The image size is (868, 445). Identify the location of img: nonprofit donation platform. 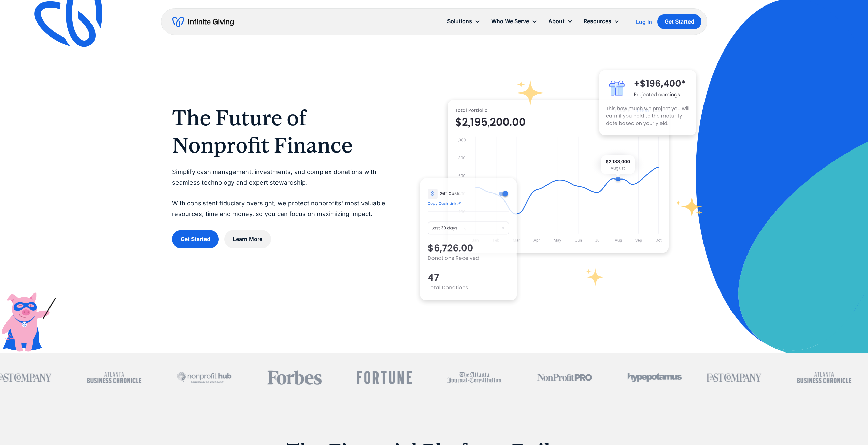
(558, 176).